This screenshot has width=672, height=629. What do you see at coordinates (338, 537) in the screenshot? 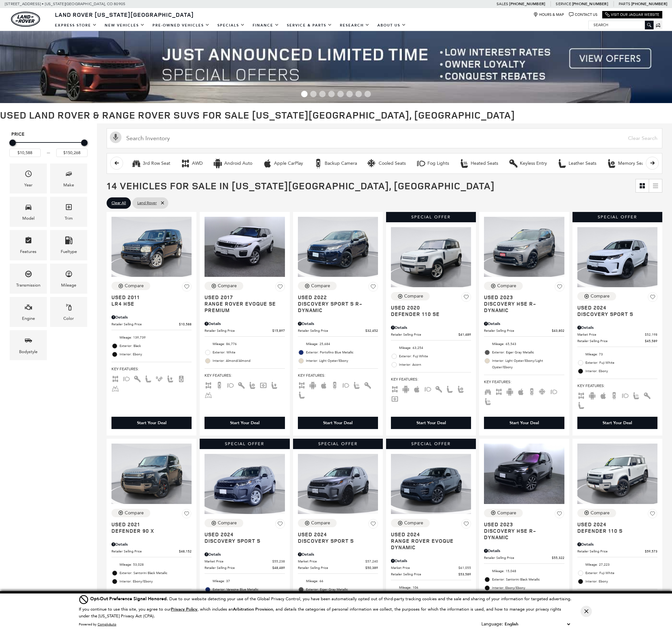
I see `a: Used 2024Discovery Sport S` at bounding box center [338, 537].